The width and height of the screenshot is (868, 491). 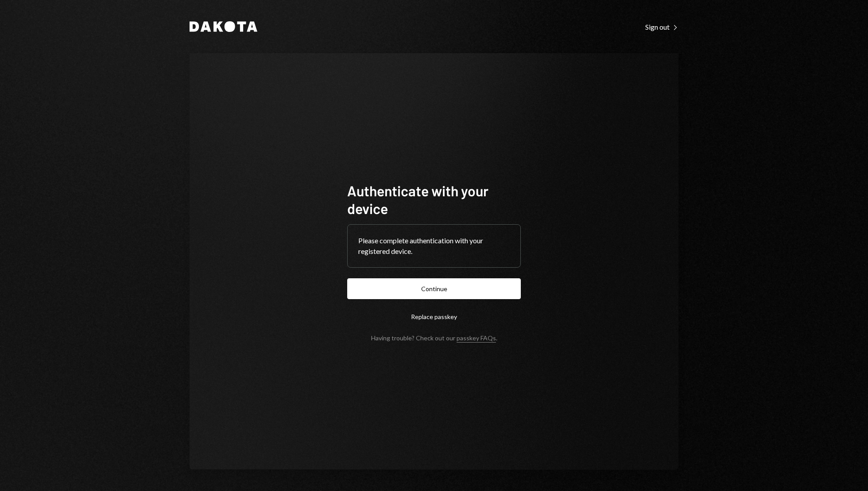 What do you see at coordinates (434, 337) in the screenshot?
I see `div: Having trouble? Check out our .` at bounding box center [434, 337].